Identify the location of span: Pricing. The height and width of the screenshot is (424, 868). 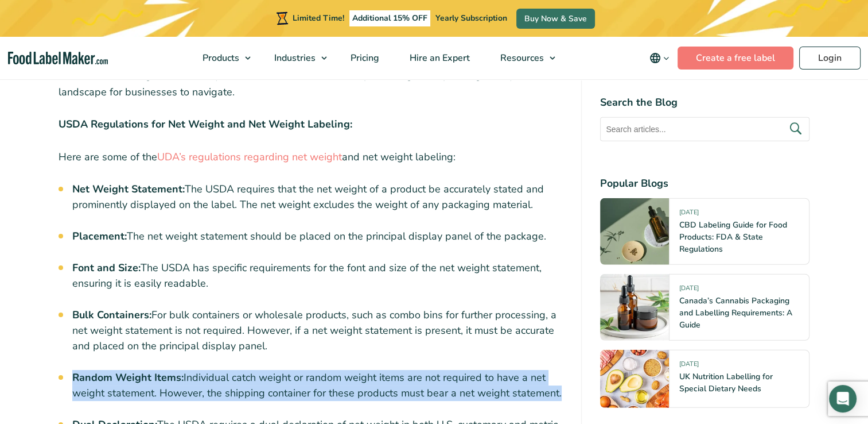
(364, 58).